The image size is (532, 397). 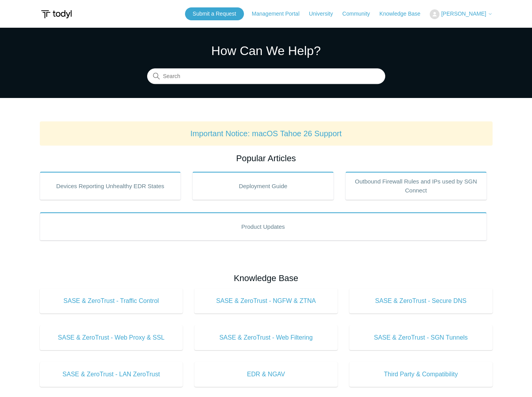 I want to click on a: SASE & ZeroTrust - Web Proxy & SSL, so click(x=111, y=337).